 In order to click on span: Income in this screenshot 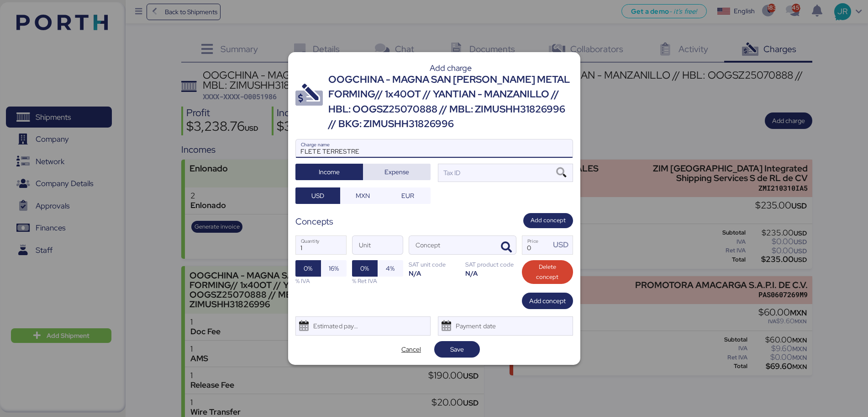, I will do `click(329, 172)`.